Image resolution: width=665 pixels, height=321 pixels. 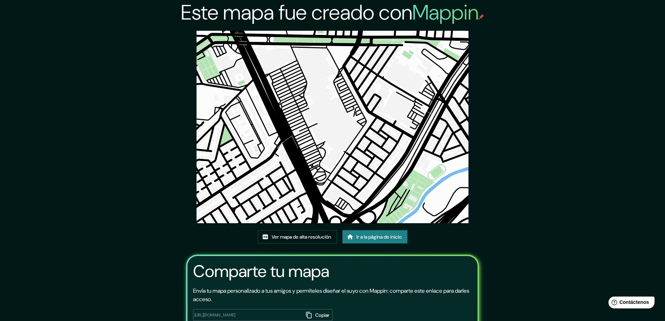 I want to click on a: Ver mapa de alta resolución, so click(x=297, y=237).